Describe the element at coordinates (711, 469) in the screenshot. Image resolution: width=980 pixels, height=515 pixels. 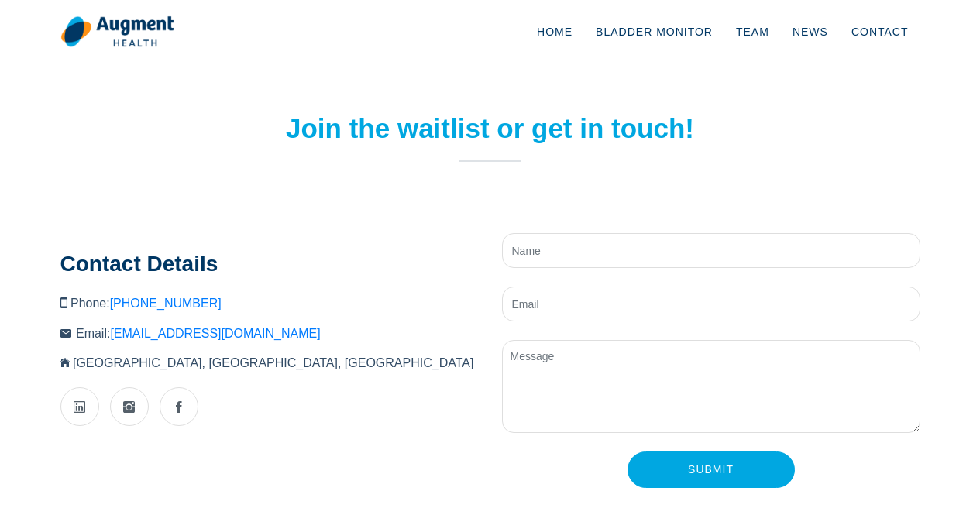
I see `input: Submit` at that location.